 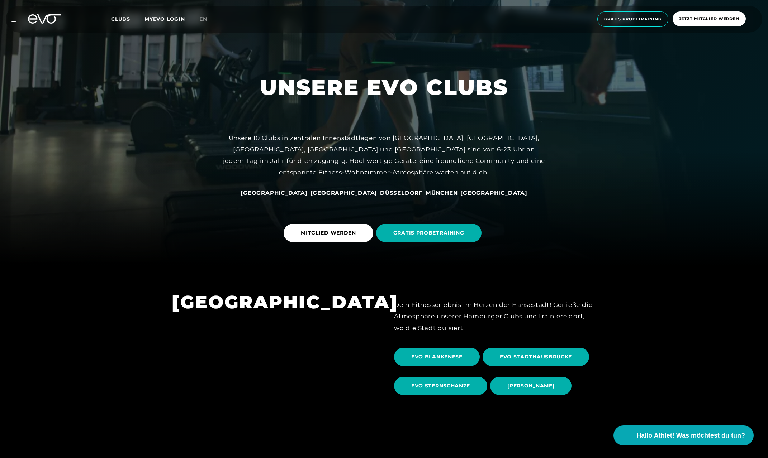 What do you see at coordinates (437, 357) in the screenshot?
I see `span: EVO BLANKENESE` at bounding box center [437, 357].